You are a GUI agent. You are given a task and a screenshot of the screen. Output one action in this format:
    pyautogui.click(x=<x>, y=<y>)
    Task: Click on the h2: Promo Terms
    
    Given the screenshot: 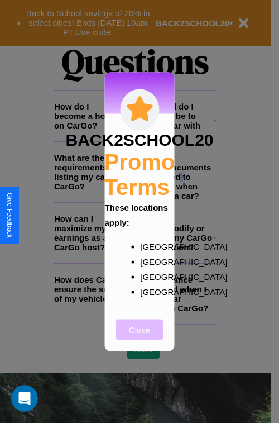 What is the action you would take?
    pyautogui.click(x=140, y=174)
    